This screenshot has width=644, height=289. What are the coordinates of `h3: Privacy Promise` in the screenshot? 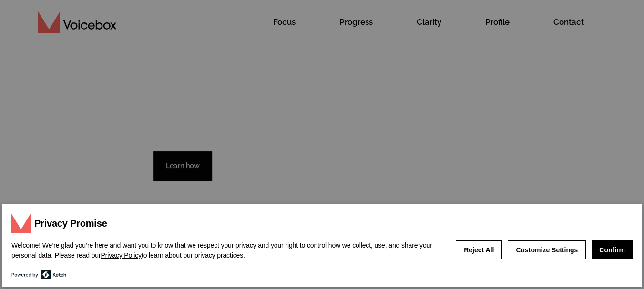 It's located at (71, 223).